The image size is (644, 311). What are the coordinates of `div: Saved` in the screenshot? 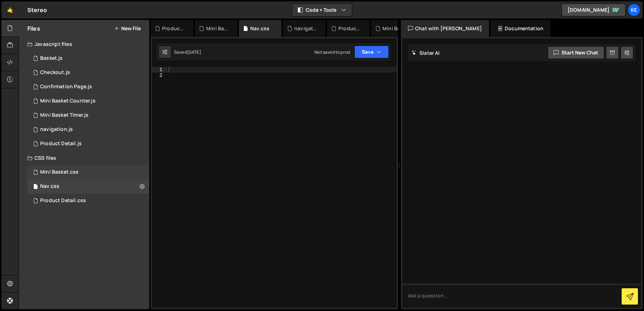 It's located at (188, 52).